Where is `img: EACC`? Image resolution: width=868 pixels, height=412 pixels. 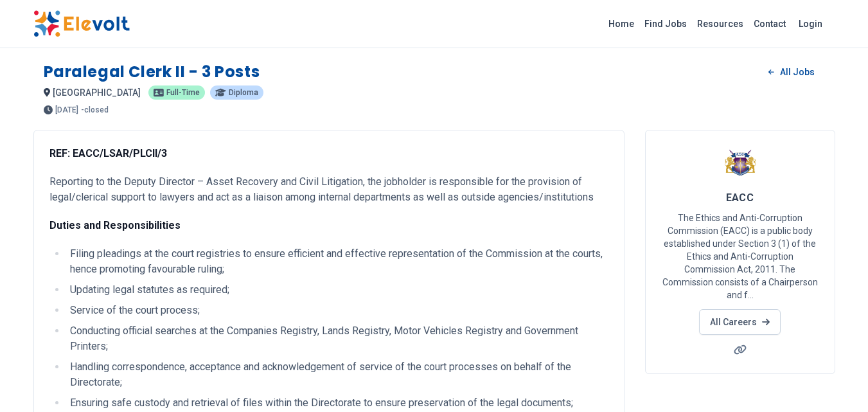
img: EACC is located at coordinates (740, 162).